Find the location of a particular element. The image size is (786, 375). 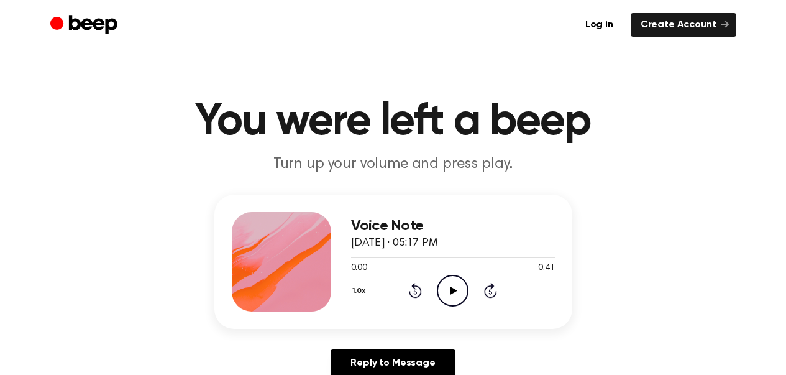

span: 0:41 is located at coordinates (546, 268).